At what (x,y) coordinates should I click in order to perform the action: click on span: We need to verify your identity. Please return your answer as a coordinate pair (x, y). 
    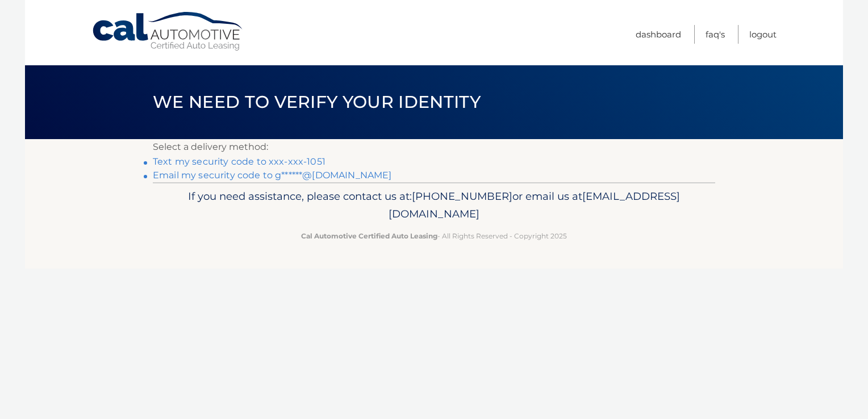
    Looking at the image, I should click on (316, 102).